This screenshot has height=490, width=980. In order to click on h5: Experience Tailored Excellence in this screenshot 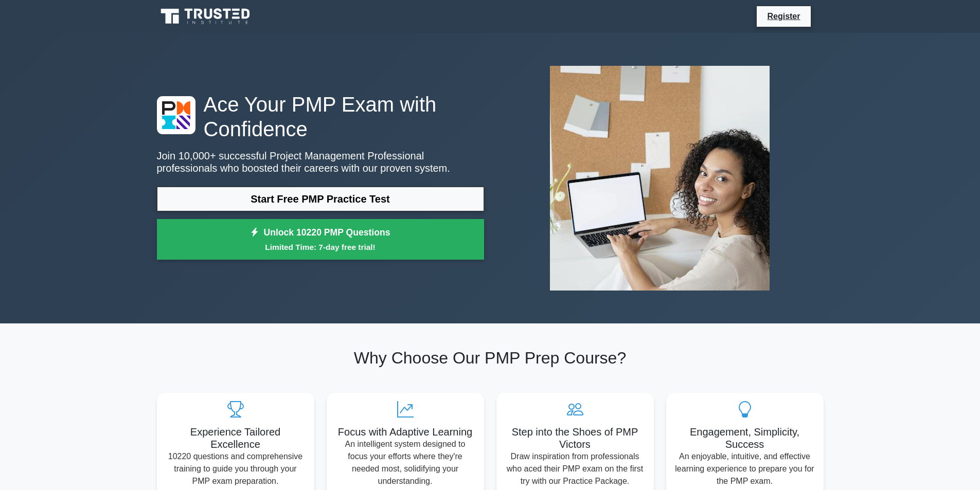, I will do `click(236, 438)`.